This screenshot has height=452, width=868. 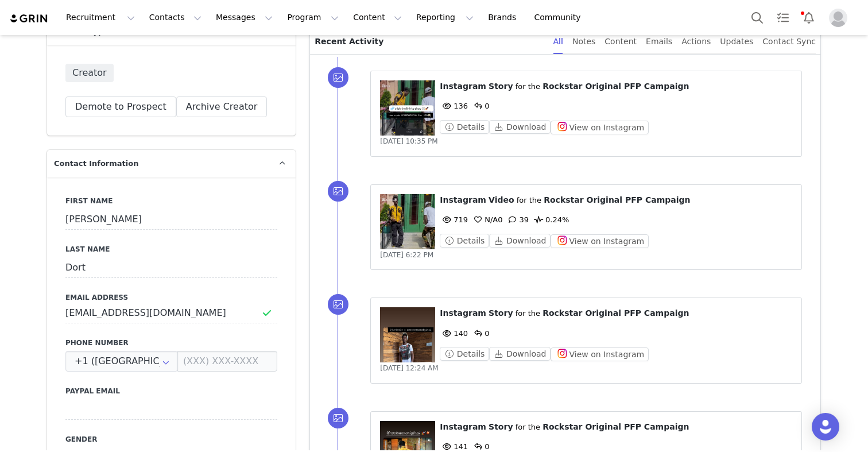 What do you see at coordinates (175, 17) in the screenshot?
I see `button: Contacts` at bounding box center [175, 17].